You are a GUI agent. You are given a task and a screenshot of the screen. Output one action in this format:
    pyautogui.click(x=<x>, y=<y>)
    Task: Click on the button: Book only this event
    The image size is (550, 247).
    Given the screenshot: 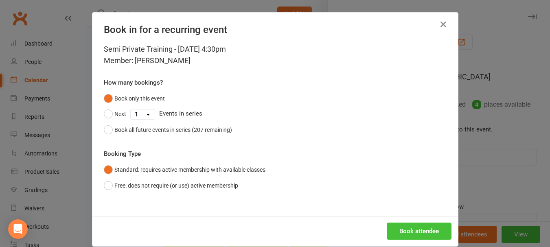 What is the action you would take?
    pyautogui.click(x=134, y=99)
    